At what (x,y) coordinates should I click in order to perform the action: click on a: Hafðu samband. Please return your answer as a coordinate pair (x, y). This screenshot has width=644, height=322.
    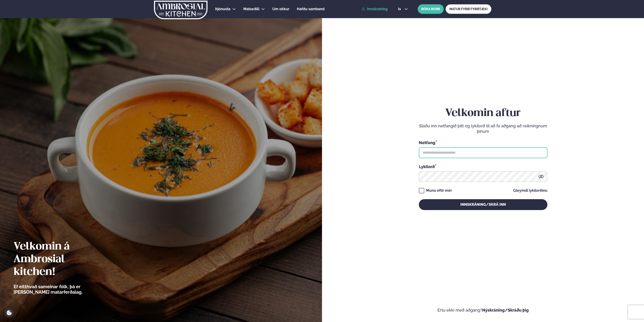
    Looking at the image, I should click on (311, 9).